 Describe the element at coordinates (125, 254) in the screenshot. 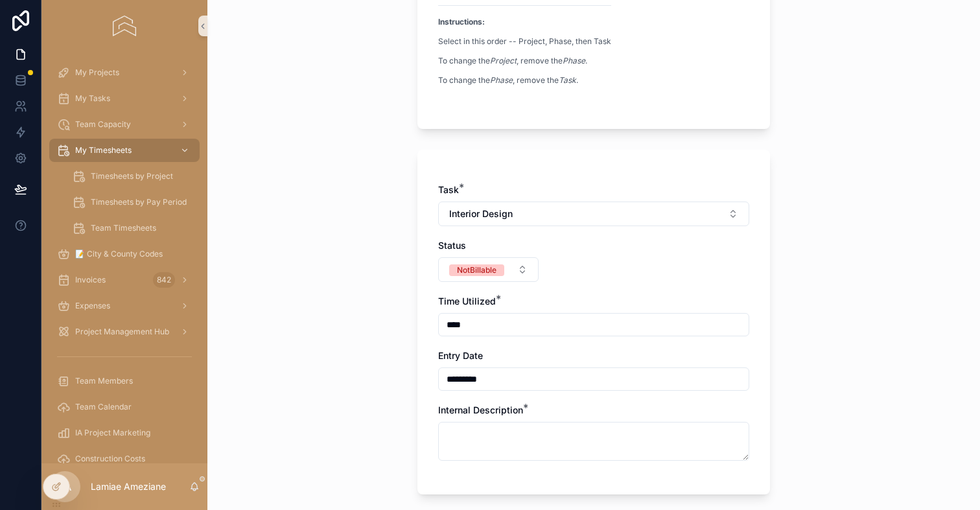

I see `a: 📝 City & County Codes` at that location.